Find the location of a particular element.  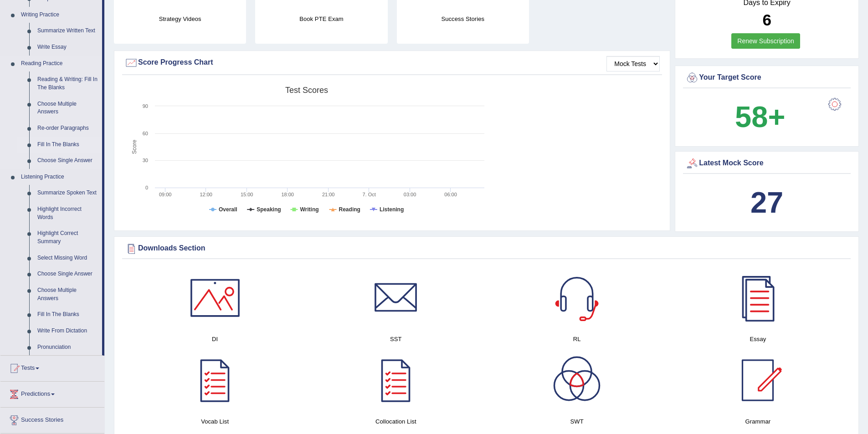

a: Listening Practice is located at coordinates (59, 177).